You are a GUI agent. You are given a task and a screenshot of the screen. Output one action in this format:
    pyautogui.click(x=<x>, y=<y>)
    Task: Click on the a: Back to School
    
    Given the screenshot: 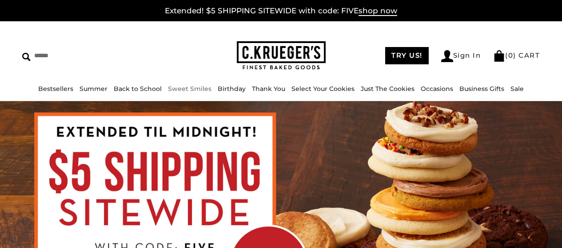 What is the action you would take?
    pyautogui.click(x=138, y=89)
    